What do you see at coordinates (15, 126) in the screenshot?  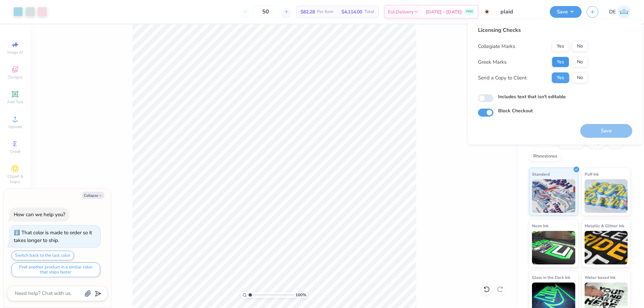 I see `span: Upload` at bounding box center [15, 126].